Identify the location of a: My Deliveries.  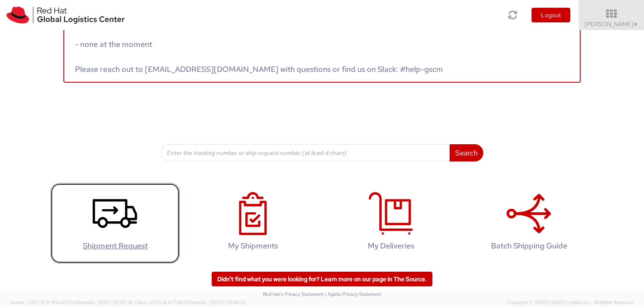
(391, 223).